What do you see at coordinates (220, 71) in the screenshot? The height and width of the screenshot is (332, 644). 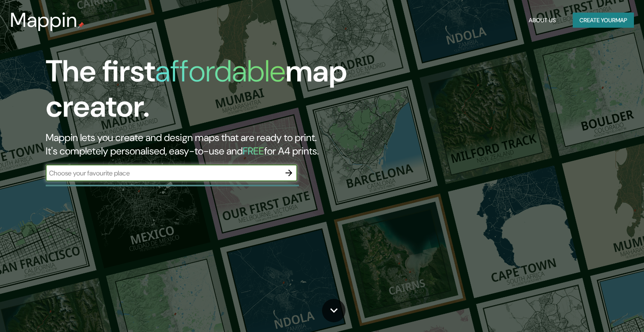 I see `h1: affordable` at bounding box center [220, 71].